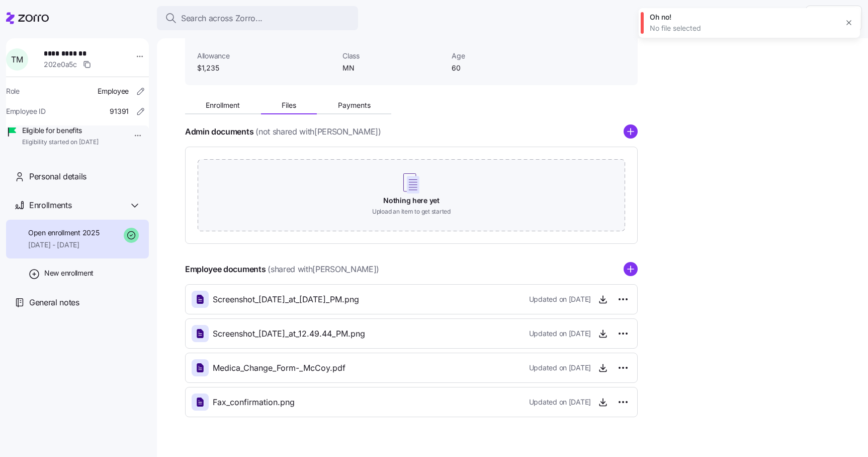  Describe the element at coordinates (16, 60) in the screenshot. I see `span: T M` at that location.